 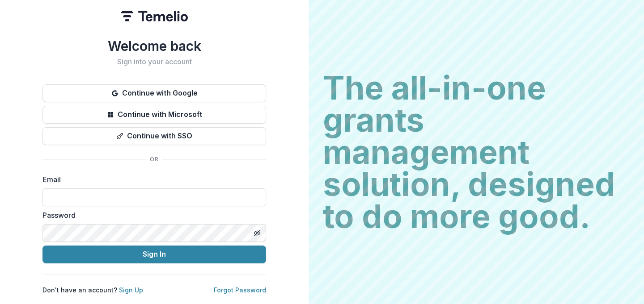 What do you see at coordinates (154, 115) in the screenshot?
I see `button: Continue with Microsoft` at bounding box center [154, 115].